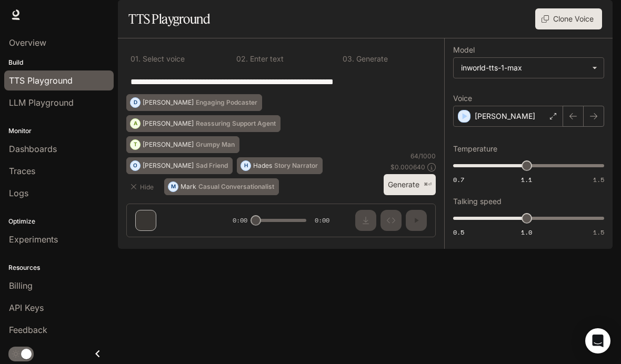 This screenshot has height=364, width=621. I want to click on button: Hide, so click(143, 187).